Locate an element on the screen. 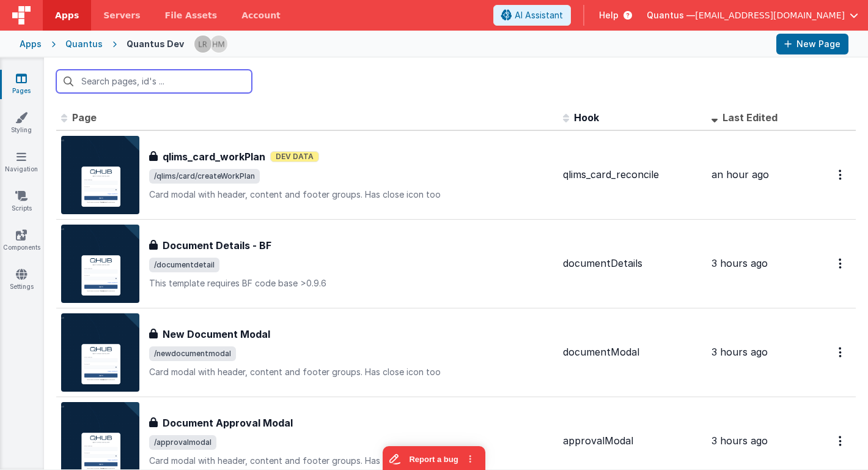 This screenshot has height=470, width=868. input: Search pages, id's ... is located at coordinates (154, 81).